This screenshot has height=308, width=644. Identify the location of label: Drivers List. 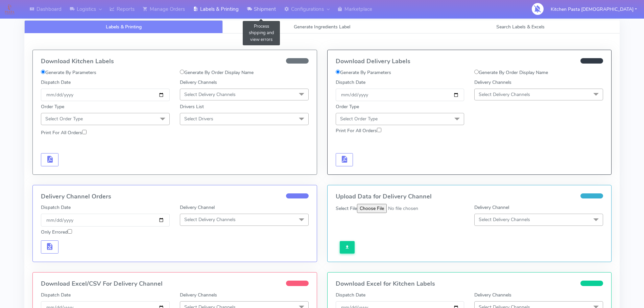
(192, 106).